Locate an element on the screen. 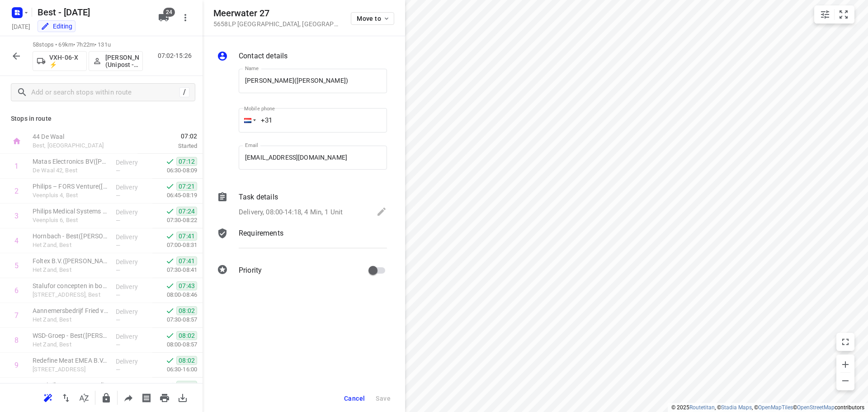 The width and height of the screenshot is (868, 412). span: Cancel is located at coordinates (354, 399).